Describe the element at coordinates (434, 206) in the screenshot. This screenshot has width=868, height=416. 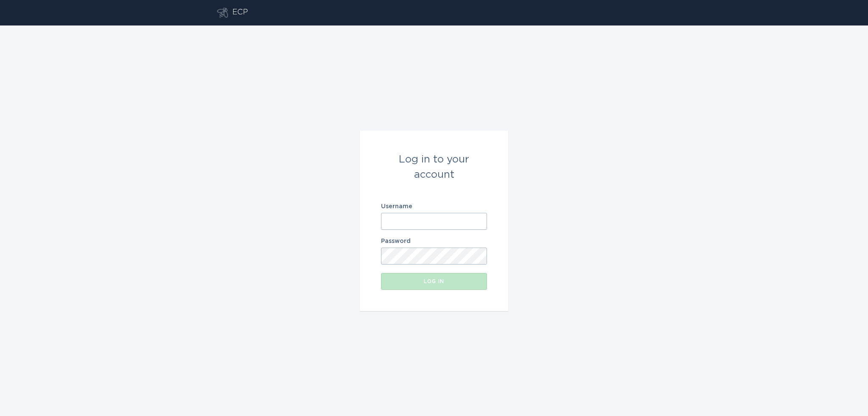
I see `label: Username` at that location.